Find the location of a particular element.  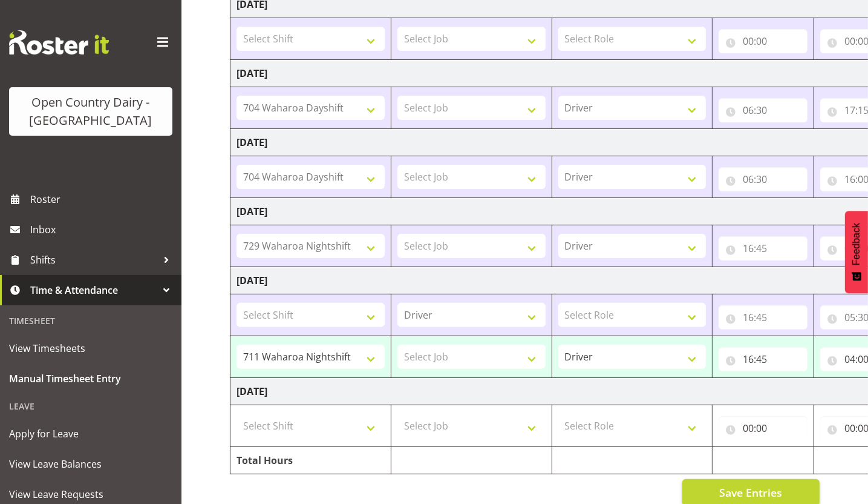

span: View Leave Requests is located at coordinates (90, 494).